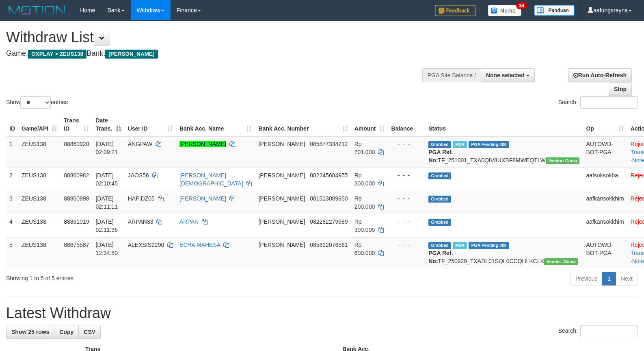 Image resolution: width=644 pixels, height=351 pixels. I want to click on img: Feedback.jpg, so click(455, 11).